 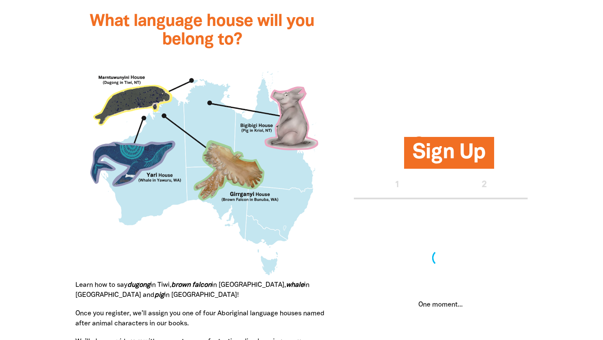 I want to click on button: Stage 1, so click(x=397, y=186).